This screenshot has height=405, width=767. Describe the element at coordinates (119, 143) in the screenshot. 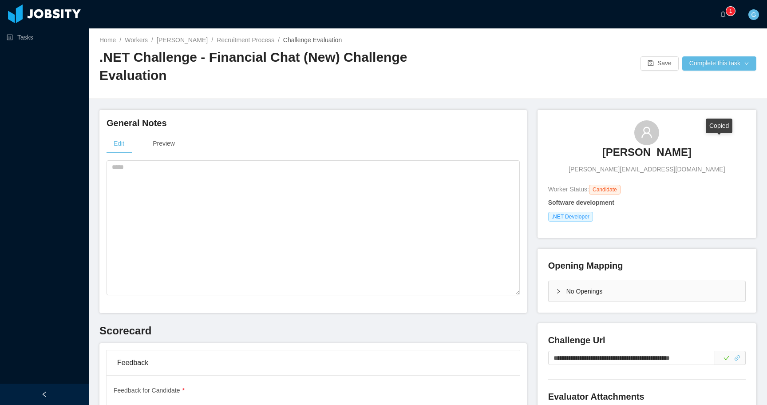

I see `div: Edit` at that location.